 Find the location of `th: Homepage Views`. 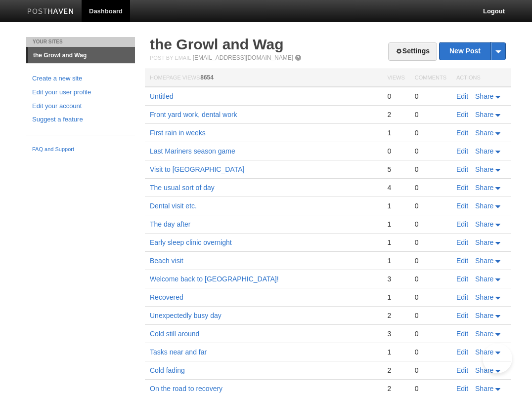

th: Homepage Views is located at coordinates (263, 78).